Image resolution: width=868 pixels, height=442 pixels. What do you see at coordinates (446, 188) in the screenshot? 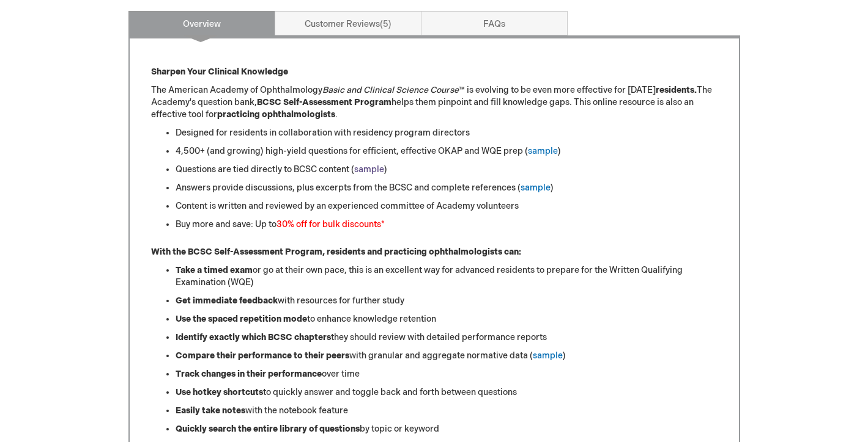
I see `li: Answers provide discussions, plus excerpts from the BCSC and complete references ( )` at bounding box center [446, 188].